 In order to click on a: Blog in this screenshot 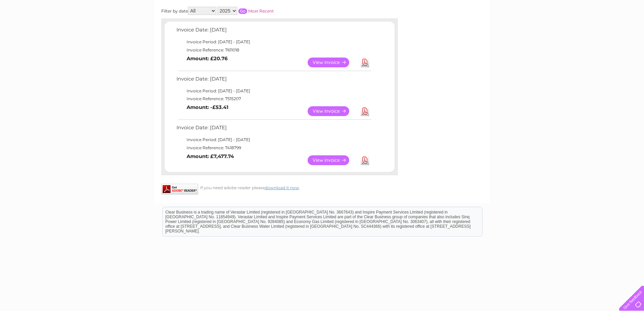, I will do `click(590, 31)`.